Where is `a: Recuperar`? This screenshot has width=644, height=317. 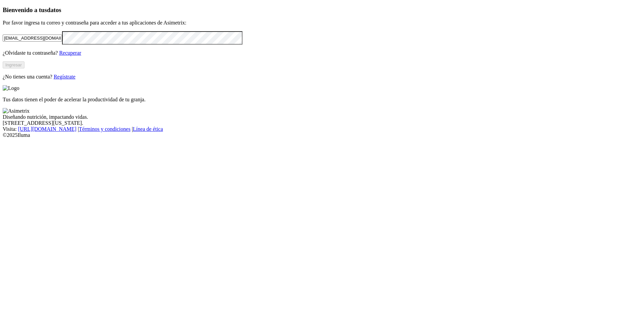
a: Recuperar is located at coordinates (70, 53).